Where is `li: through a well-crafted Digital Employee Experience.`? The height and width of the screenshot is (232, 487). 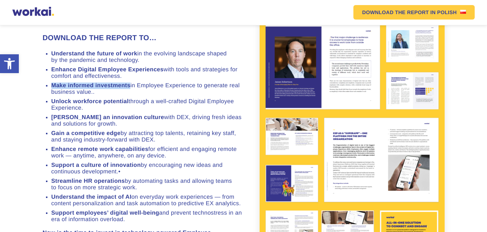 li: through a well-crafted Digital Employee Experience. is located at coordinates (147, 105).